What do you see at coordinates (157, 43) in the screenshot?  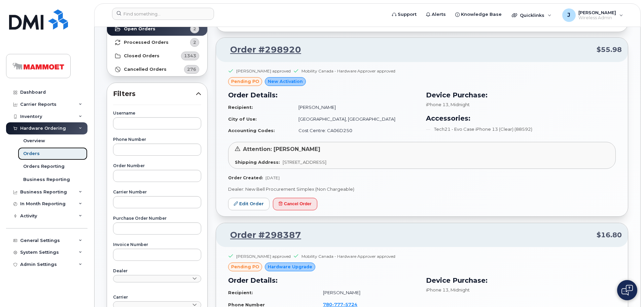 I see `a: Processed Orders2` at bounding box center [157, 43].